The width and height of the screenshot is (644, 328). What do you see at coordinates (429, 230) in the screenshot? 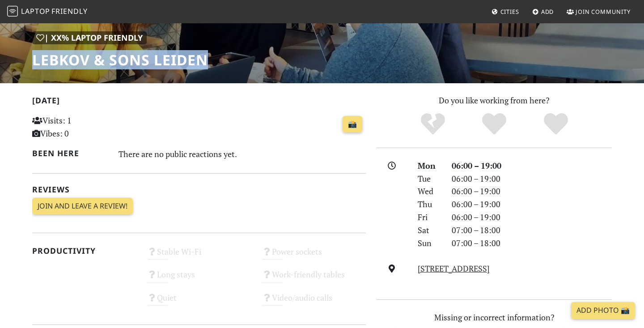
I see `div: Sat` at bounding box center [429, 230].